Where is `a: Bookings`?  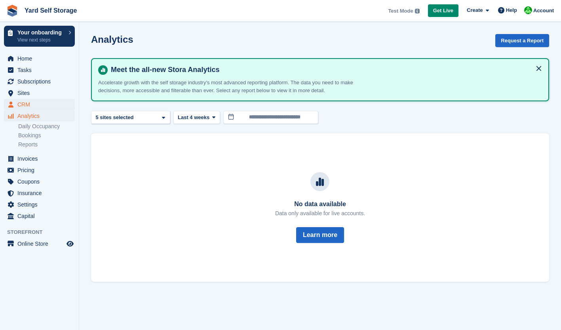
a: Bookings is located at coordinates (46, 135).